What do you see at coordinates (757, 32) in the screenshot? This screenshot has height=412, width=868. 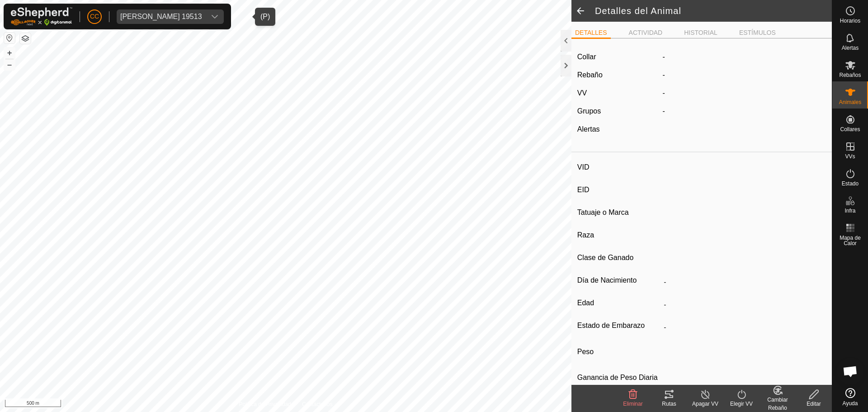 I see `li: ESTÍMULOS` at bounding box center [757, 32].